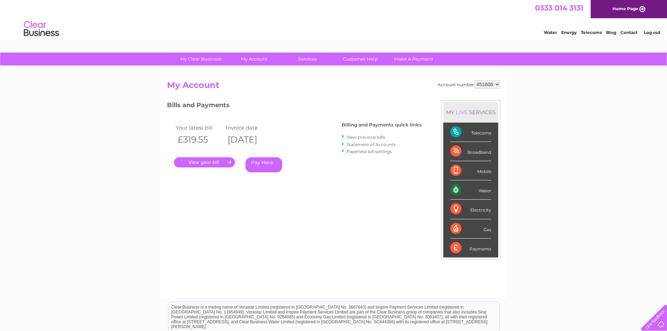 The image size is (667, 331). Describe the element at coordinates (652, 32) in the screenshot. I see `a: Log out` at that location.